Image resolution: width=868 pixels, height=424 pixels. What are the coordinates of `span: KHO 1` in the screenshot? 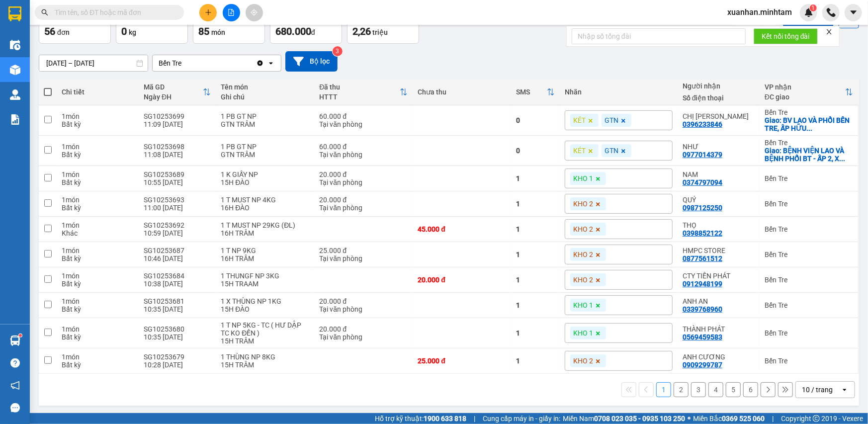 It's located at (583, 334).